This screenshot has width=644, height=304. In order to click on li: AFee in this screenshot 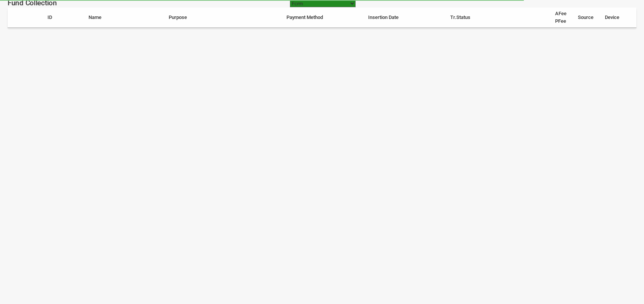, I will do `click(560, 13)`.